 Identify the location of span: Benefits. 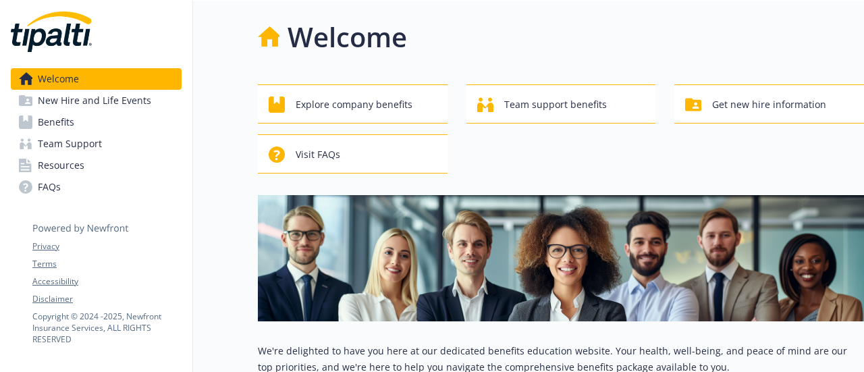
(56, 122).